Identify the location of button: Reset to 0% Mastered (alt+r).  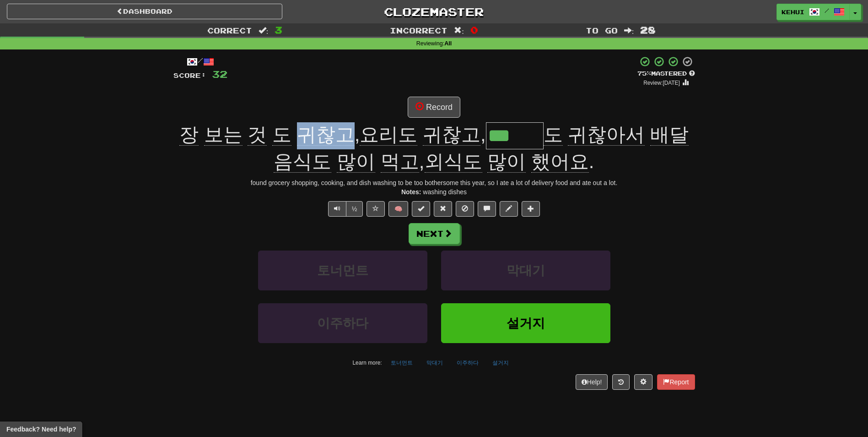
(443, 209).